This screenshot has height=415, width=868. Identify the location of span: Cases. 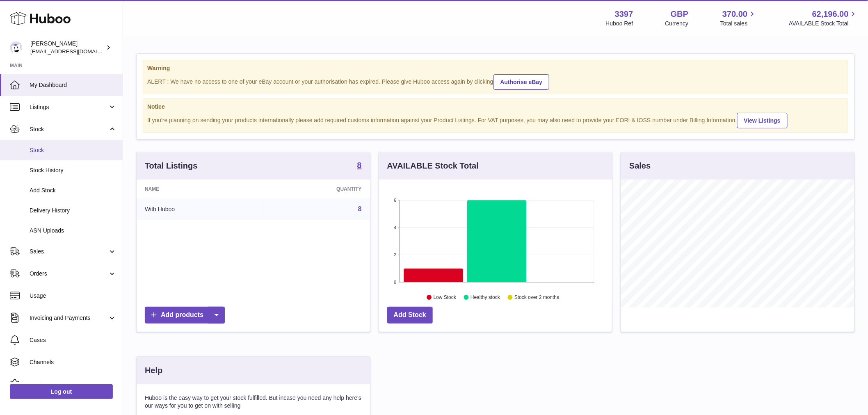
(73, 340).